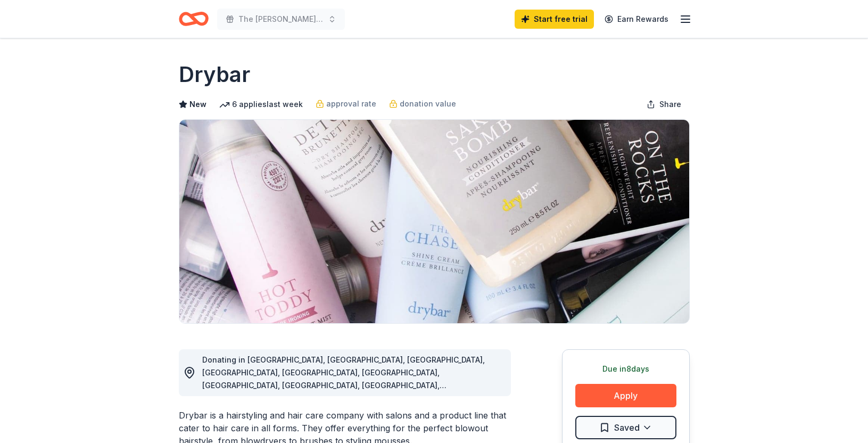 The image size is (868, 443). Describe the element at coordinates (670, 105) in the screenshot. I see `span: Share` at that location.